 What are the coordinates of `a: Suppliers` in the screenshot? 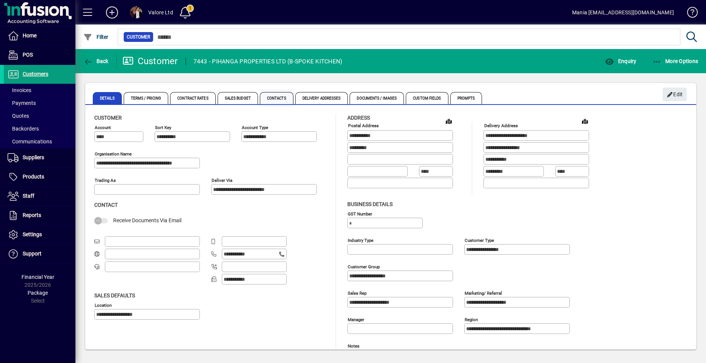 It's located at (40, 158).